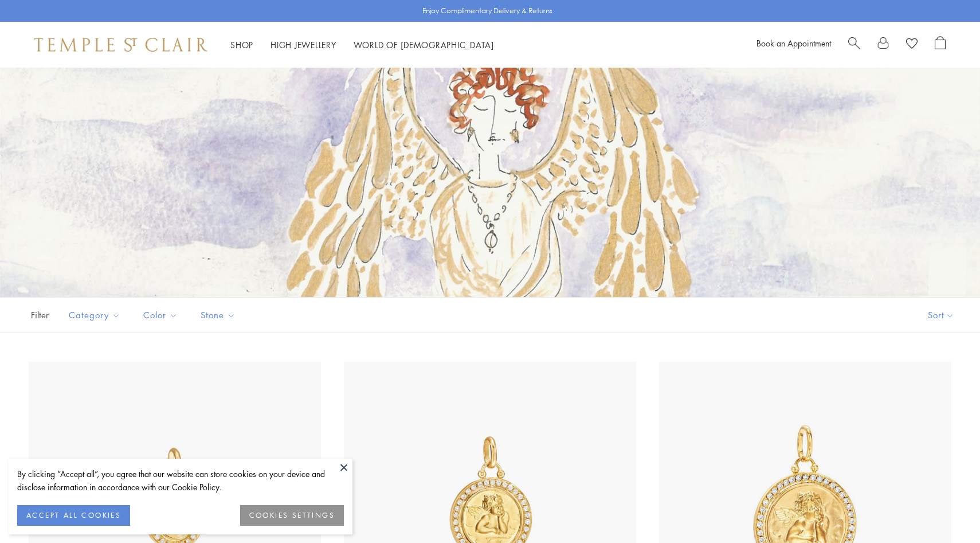 Image resolution: width=980 pixels, height=543 pixels. I want to click on a: ShopShop, so click(242, 45).